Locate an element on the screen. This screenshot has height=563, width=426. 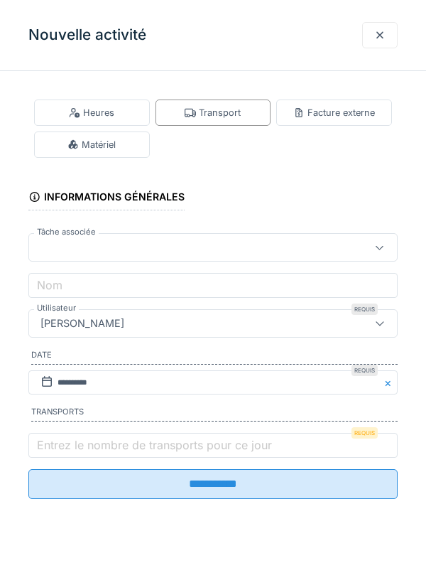
label: Date is located at coordinates (215, 357).